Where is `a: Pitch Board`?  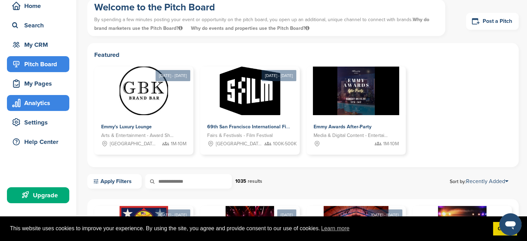
a: Pitch Board is located at coordinates (38, 64).